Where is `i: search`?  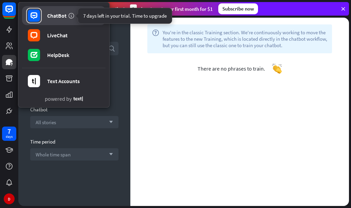 i: search is located at coordinates (112, 49).